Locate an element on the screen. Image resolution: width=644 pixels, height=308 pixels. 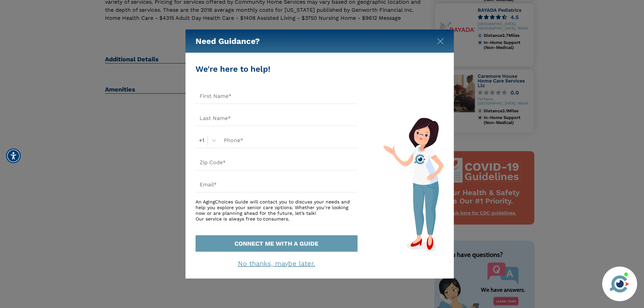
input: Phone* is located at coordinates (288, 140).